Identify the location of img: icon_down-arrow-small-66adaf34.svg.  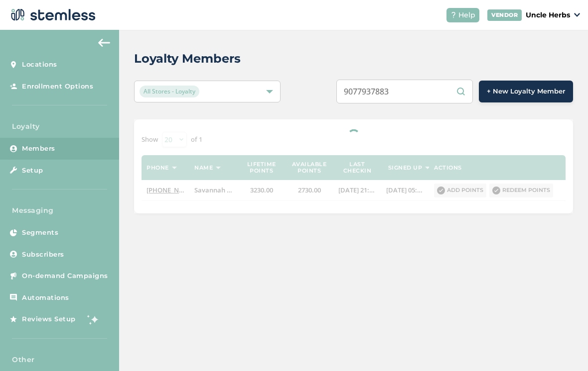
(577, 15).